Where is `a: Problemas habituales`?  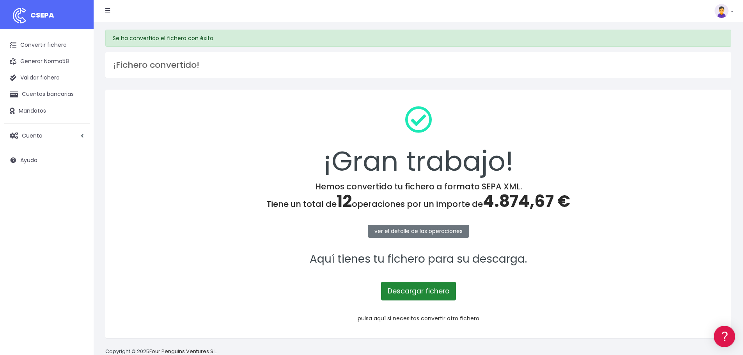
a: Problemas habituales is located at coordinates (78, 117).